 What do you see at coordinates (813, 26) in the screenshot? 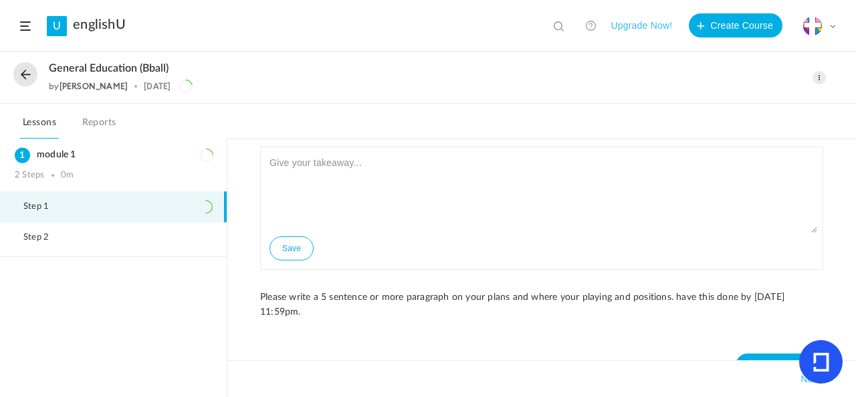
I see `img: cross-mosaek.png` at bounding box center [813, 26].